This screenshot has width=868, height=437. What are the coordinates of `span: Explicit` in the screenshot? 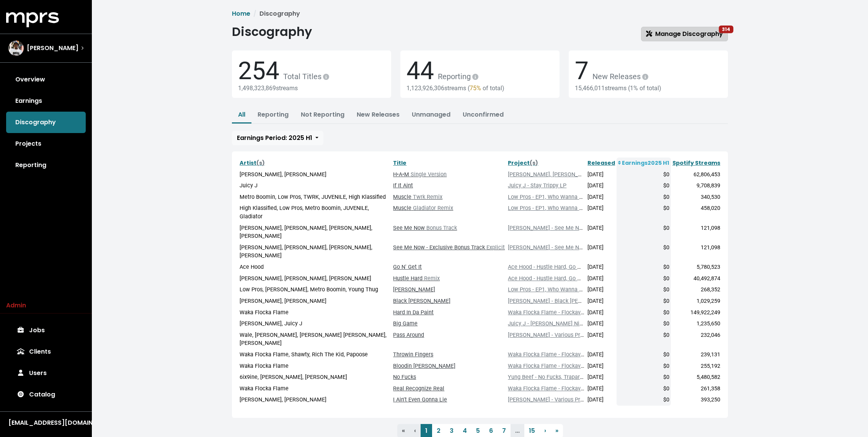 It's located at (494, 247).